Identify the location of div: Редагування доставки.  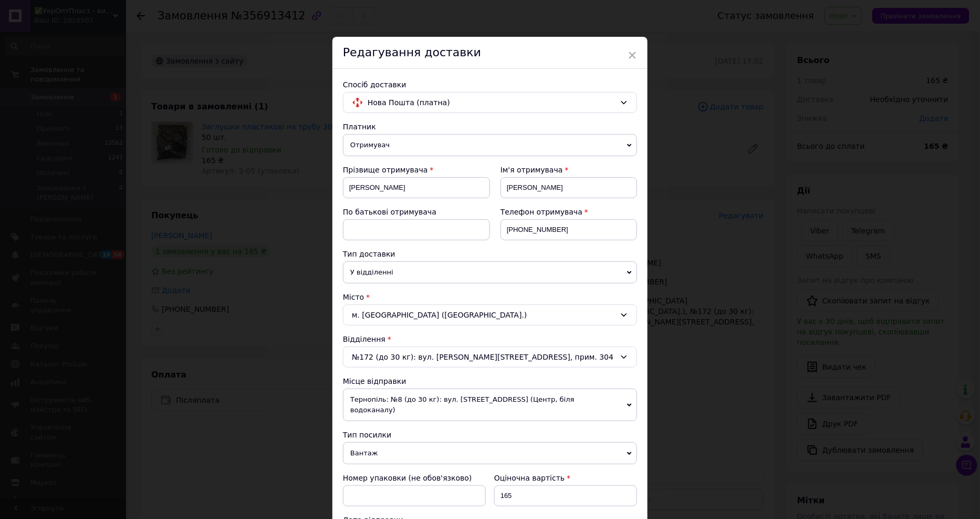
(490, 53).